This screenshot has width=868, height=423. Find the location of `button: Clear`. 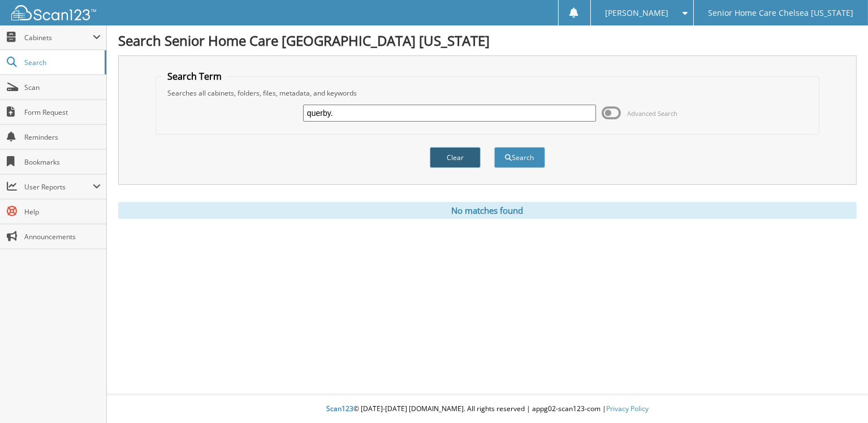

button: Clear is located at coordinates (455, 157).